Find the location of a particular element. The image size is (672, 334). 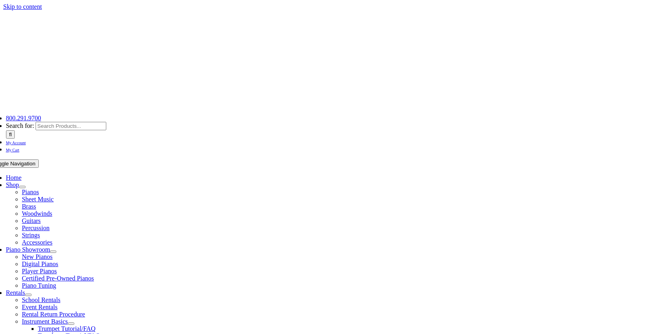

span: Certified Pre-Owned Pianos is located at coordinates (58, 278).